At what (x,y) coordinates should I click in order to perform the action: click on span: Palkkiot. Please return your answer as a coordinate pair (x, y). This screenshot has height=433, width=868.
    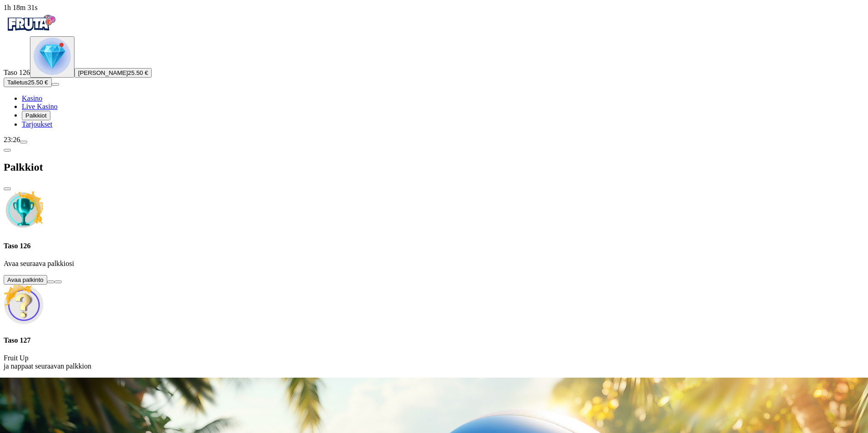
    Looking at the image, I should click on (36, 115).